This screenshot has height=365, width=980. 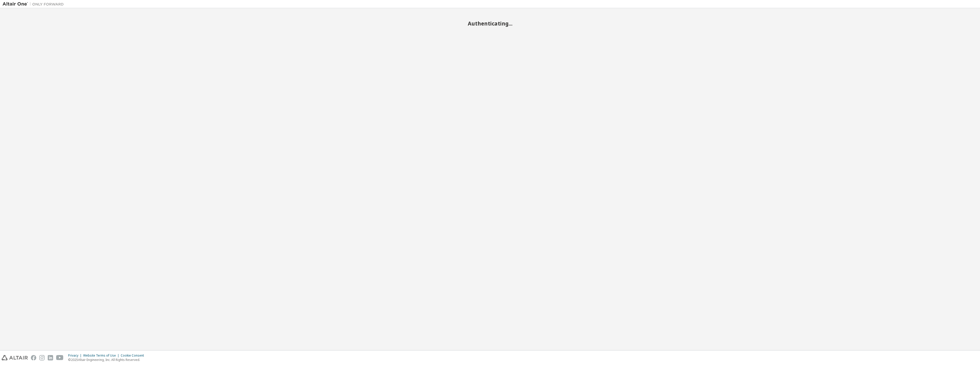 What do you see at coordinates (14, 358) in the screenshot?
I see `img: altair_logo.svg` at bounding box center [14, 358].